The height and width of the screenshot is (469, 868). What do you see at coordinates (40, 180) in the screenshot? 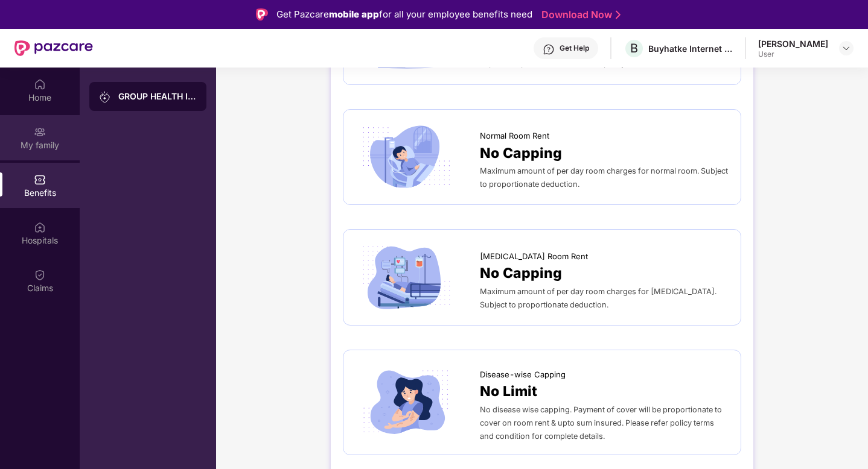
I see `img: svg+xml;base64,PHN2ZyBpZD0iQmVuZWZpdHMiIHhtbG5zPSJodHRwOi8vd3d3LnczLm9yZy8yMDAwL3N2ZyIgd2lkdGg9Ij...` at bounding box center [40, 180].